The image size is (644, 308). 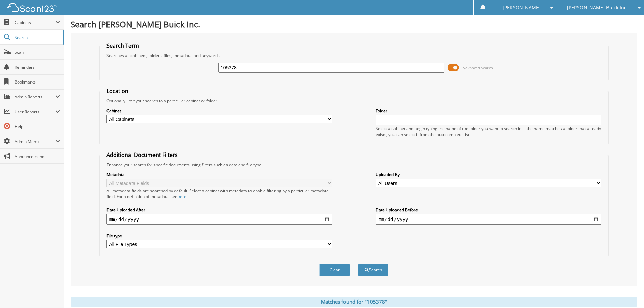 I want to click on label: Cabinet, so click(x=219, y=111).